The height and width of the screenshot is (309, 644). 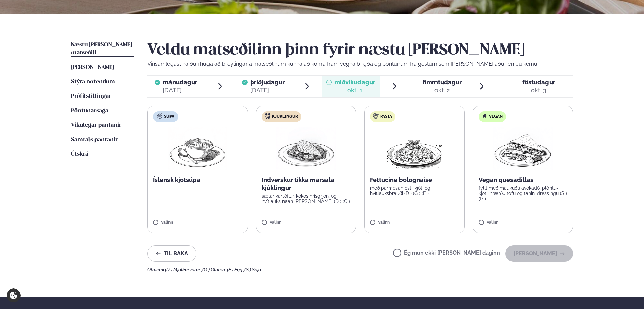 What do you see at coordinates (91, 96) in the screenshot?
I see `a: Prófílstillingar` at bounding box center [91, 96].